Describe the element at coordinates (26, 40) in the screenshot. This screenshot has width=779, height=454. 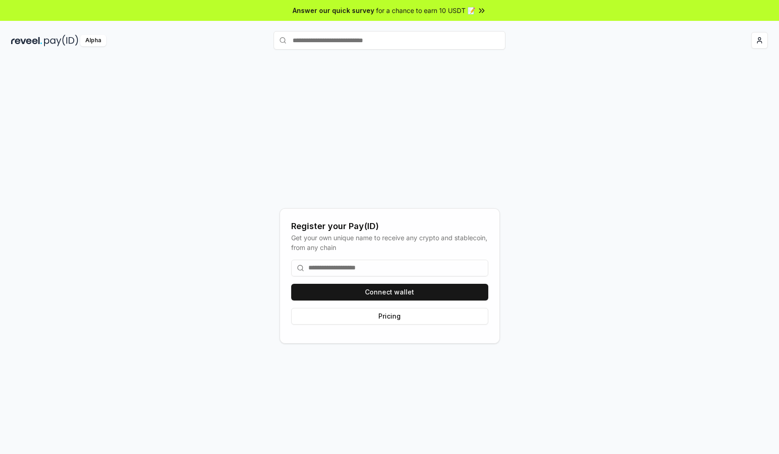
I see `img: reveel_dark` at that location.